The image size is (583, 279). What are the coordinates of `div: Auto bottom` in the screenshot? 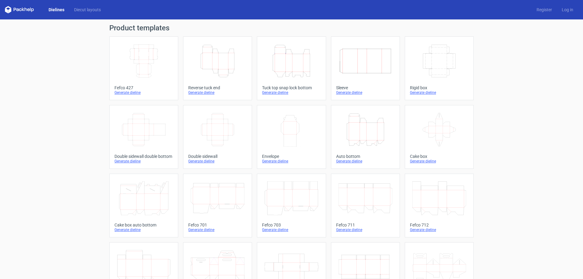 It's located at (365, 156).